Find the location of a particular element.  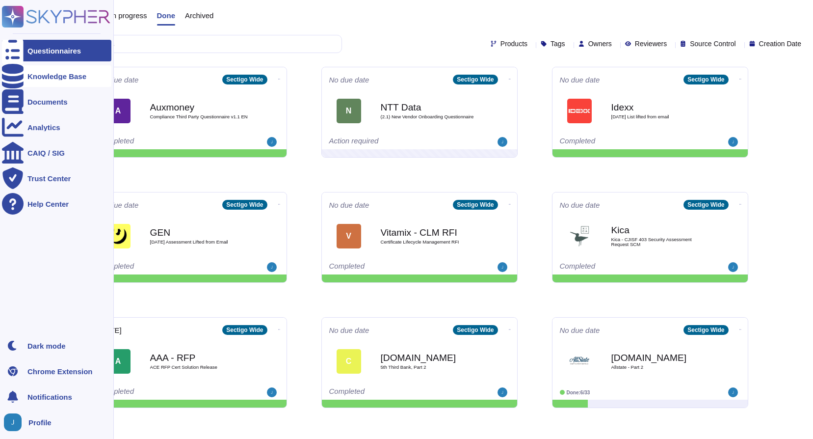

div: CAIQ / SIG is located at coordinates (46, 153).